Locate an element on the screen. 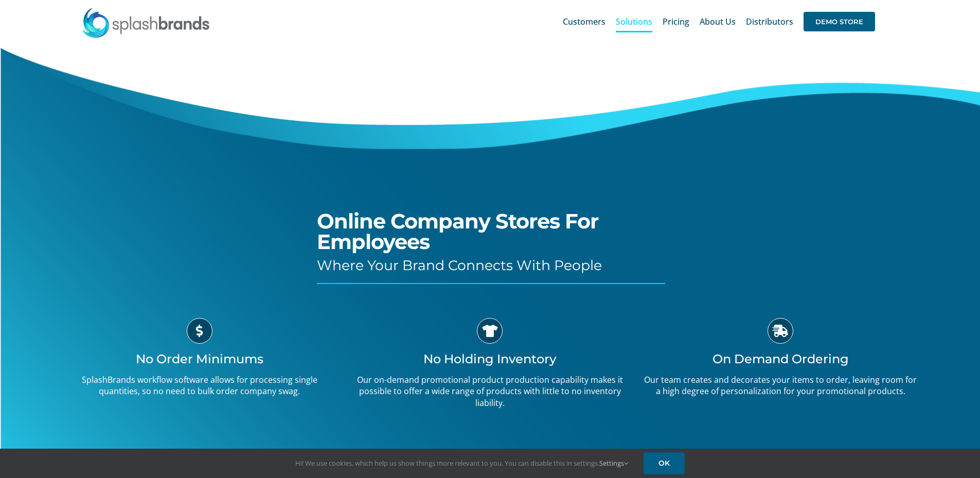 The image size is (980, 478). span: About Us is located at coordinates (718, 22).